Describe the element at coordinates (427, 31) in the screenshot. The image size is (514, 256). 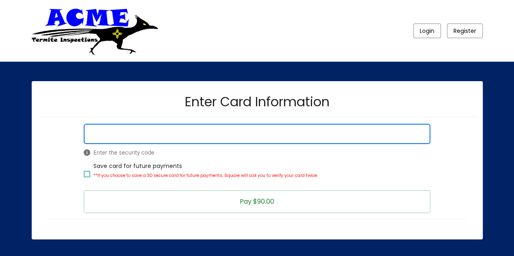
I see `button: Login` at that location.